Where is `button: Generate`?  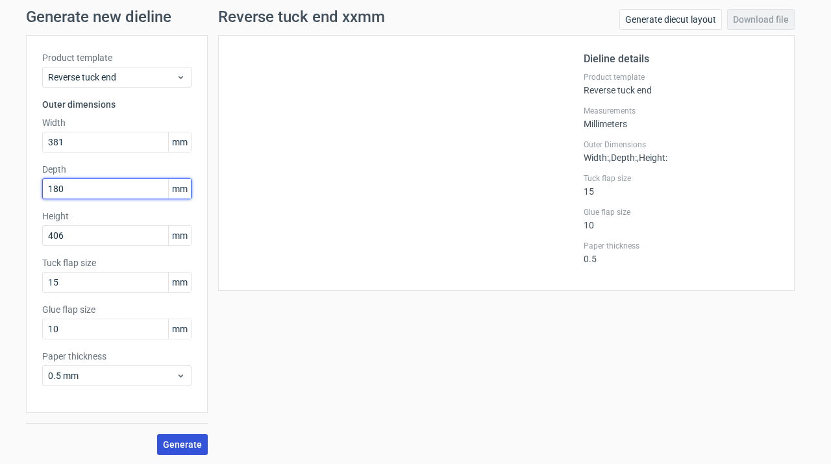
button: Generate is located at coordinates (182, 444).